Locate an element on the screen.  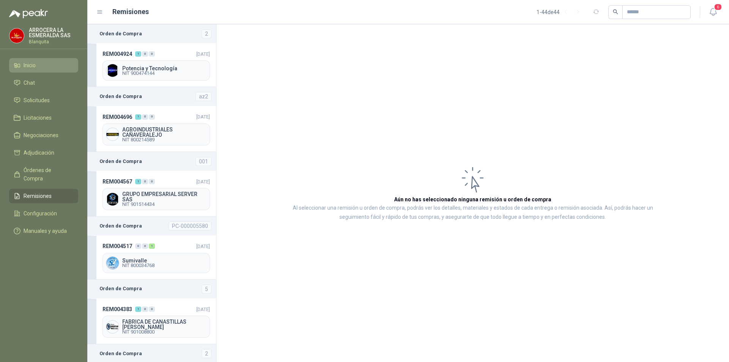
h3: Aún no has seleccionado ninguna remisión u orden de compra is located at coordinates (473, 199).